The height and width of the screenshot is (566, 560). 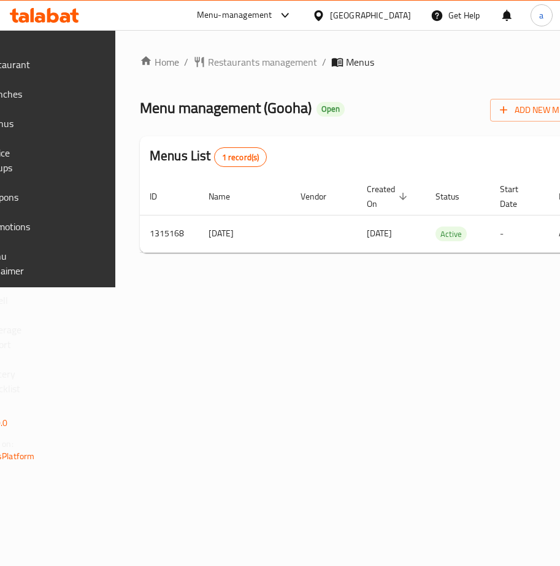 I want to click on span: Created On, so click(x=389, y=196).